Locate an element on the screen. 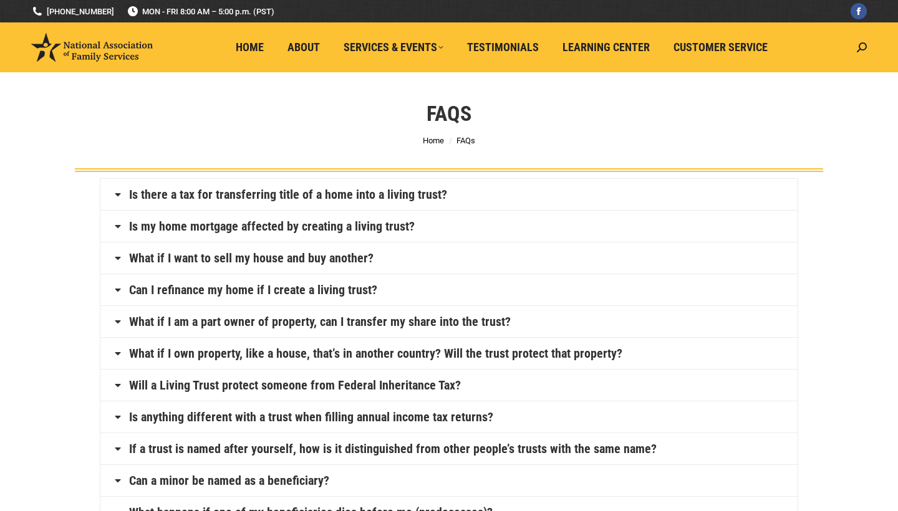  a: What if I am a part owner of property, can I transfer my share into the trust? is located at coordinates (320, 322).